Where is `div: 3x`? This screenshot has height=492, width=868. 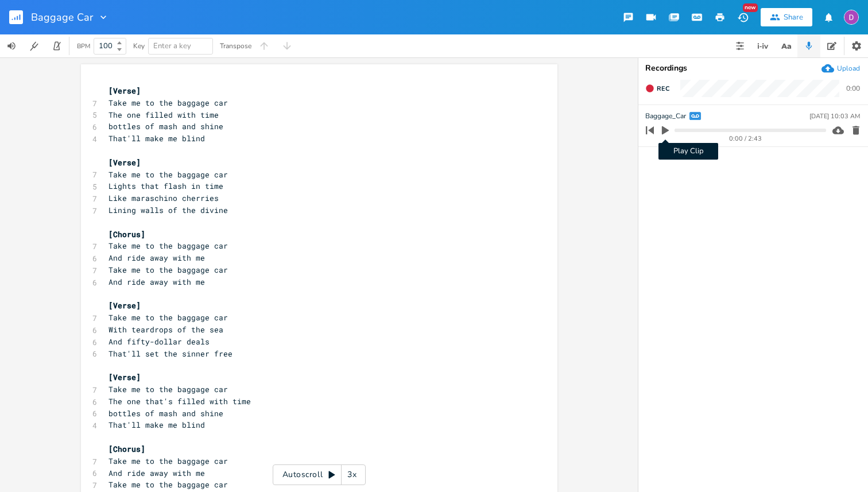
div: 3x is located at coordinates (352, 475).